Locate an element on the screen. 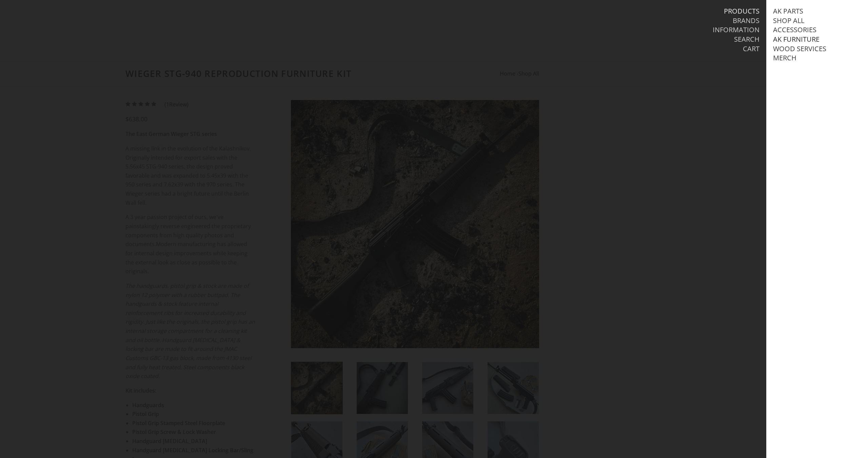  a: Shop All is located at coordinates (789, 21).